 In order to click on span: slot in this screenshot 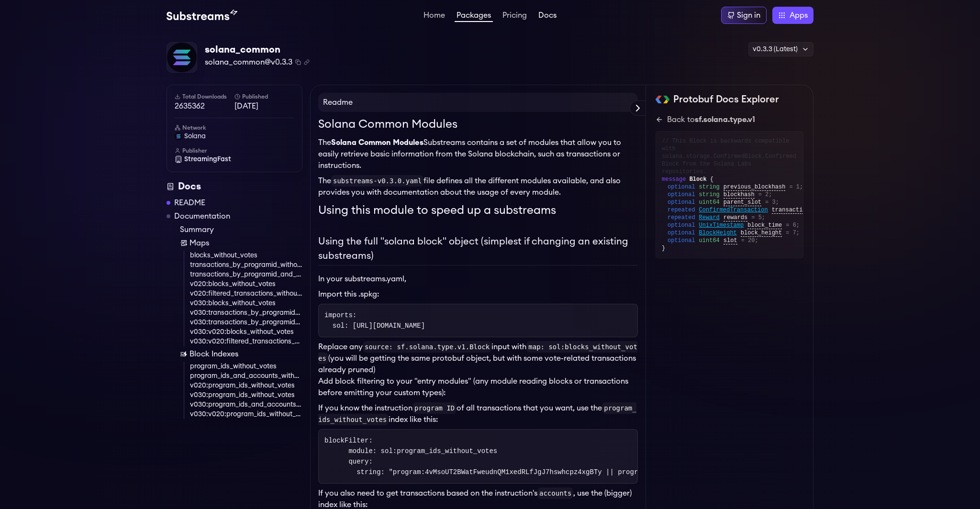, I will do `click(730, 240)`.